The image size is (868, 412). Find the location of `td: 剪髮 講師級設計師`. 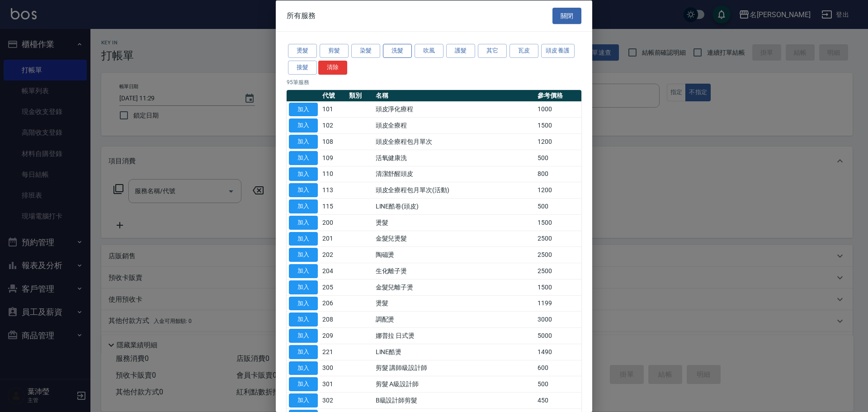

td: 剪髮 講師級設計師 is located at coordinates (454, 368).